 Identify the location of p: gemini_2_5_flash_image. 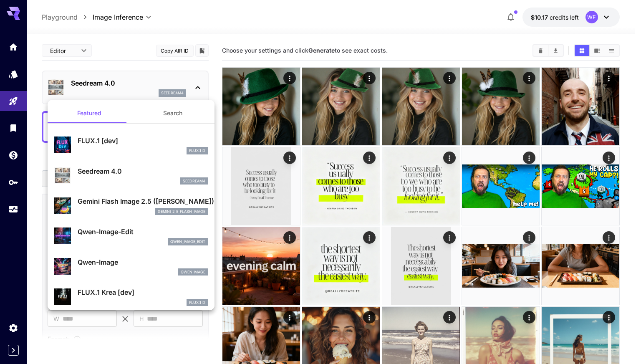
(181, 212).